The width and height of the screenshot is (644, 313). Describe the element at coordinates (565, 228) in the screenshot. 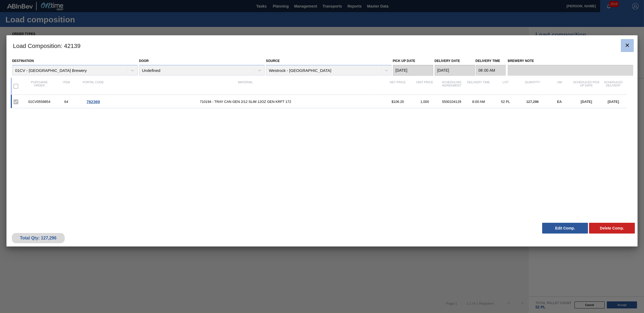

I see `button: Edit Comp.` at that location.